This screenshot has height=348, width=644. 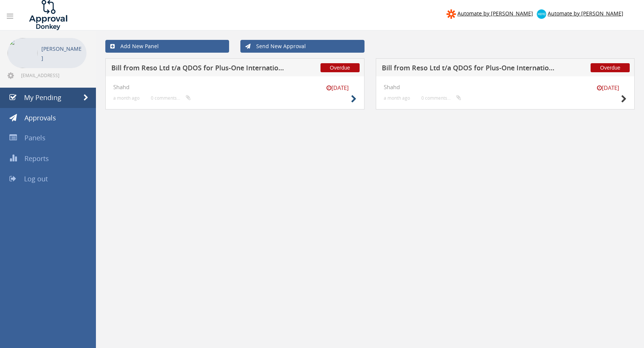 I want to click on span: Log out, so click(x=35, y=179).